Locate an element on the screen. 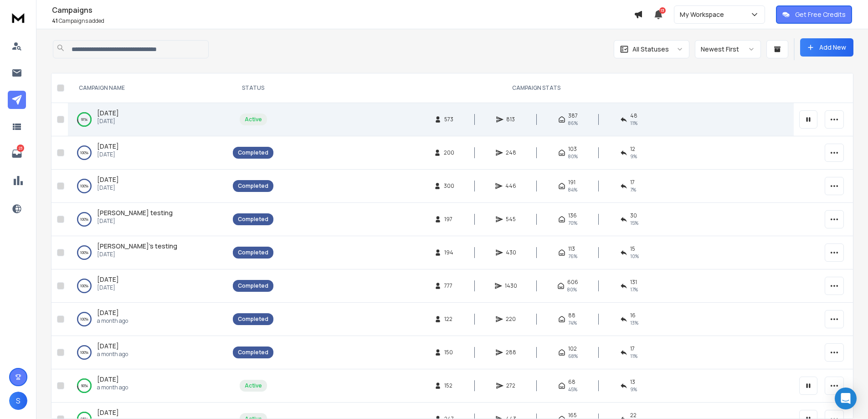  span: 12 is located at coordinates (632, 149).